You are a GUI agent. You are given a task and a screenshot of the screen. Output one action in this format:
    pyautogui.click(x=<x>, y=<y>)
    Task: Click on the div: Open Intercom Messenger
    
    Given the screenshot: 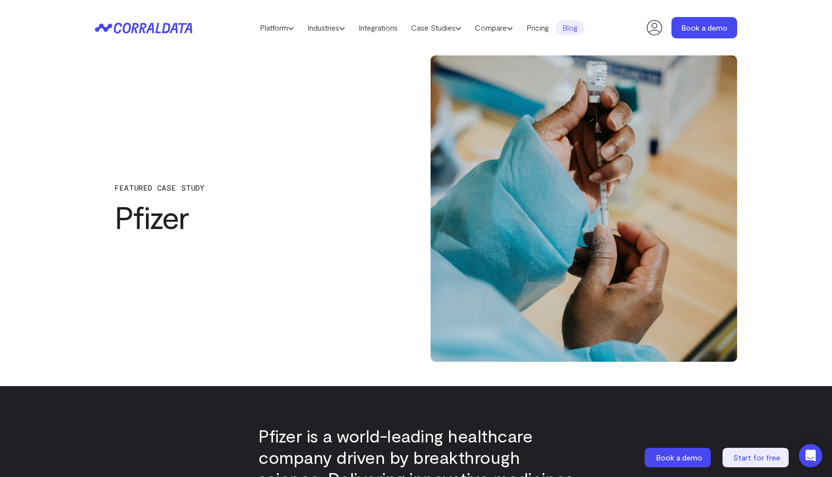 What is the action you would take?
    pyautogui.click(x=810, y=456)
    